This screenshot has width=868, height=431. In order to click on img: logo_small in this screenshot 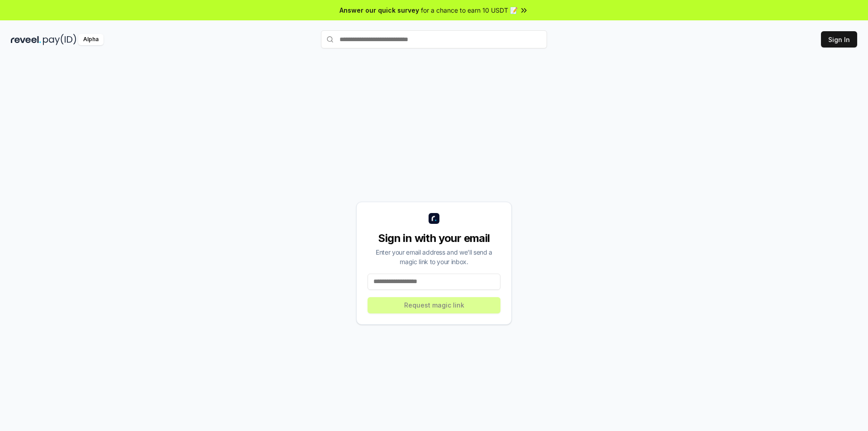, I will do `click(434, 218)`.